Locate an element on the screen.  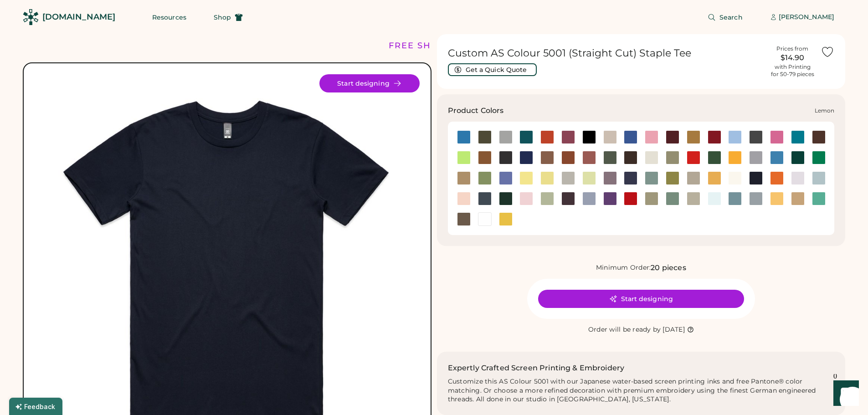
div: FREE SHIPPING is located at coordinates (428, 45).